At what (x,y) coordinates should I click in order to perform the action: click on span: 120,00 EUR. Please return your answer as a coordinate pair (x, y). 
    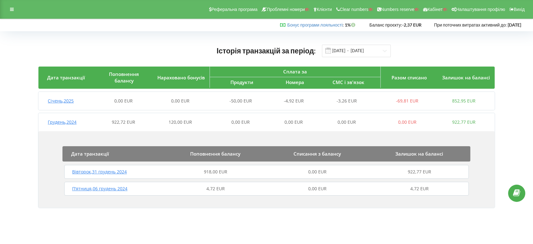
    Looking at the image, I should click on (180, 122).